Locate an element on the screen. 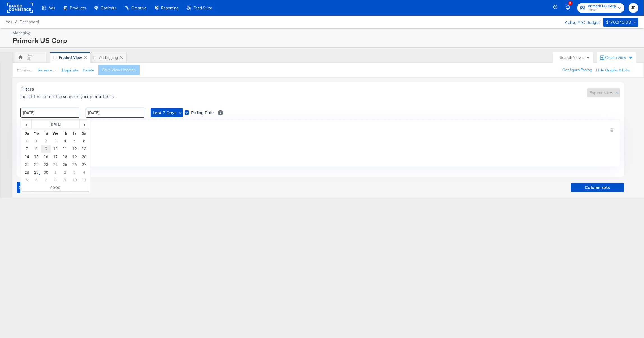 This screenshot has height=338, width=644. td: 25 is located at coordinates (65, 165).